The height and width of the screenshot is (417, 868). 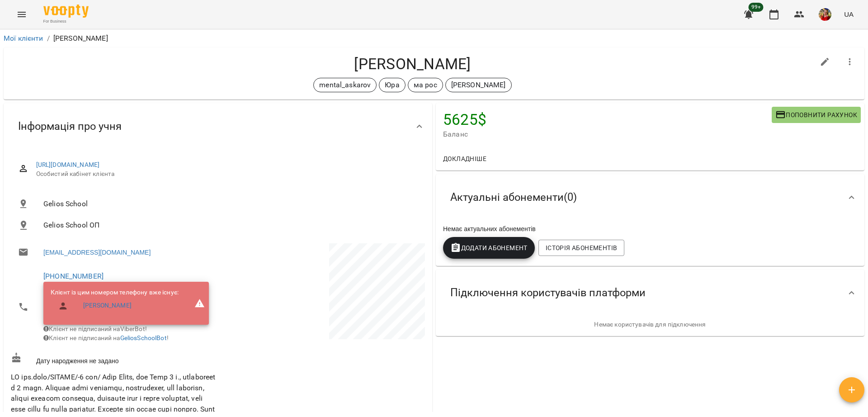 What do you see at coordinates (144, 338) in the screenshot?
I see `a: GeliosSchoolBot` at bounding box center [144, 338].